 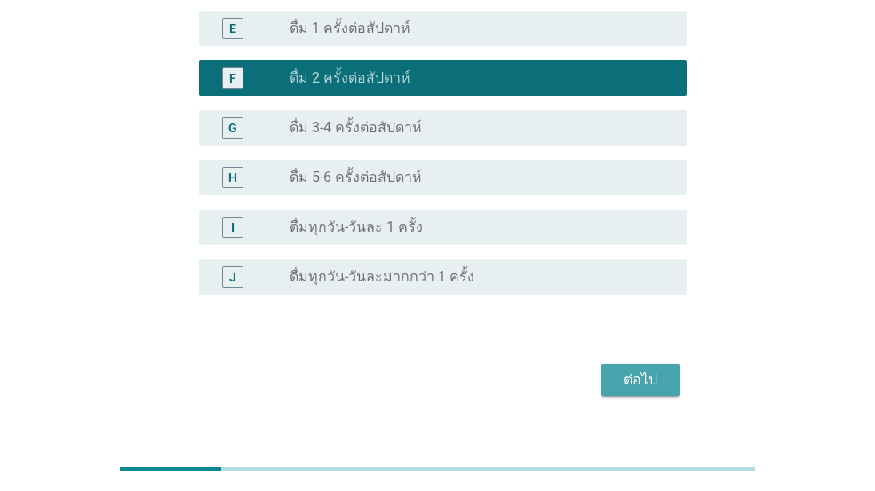 I want to click on div: F, so click(x=233, y=77).